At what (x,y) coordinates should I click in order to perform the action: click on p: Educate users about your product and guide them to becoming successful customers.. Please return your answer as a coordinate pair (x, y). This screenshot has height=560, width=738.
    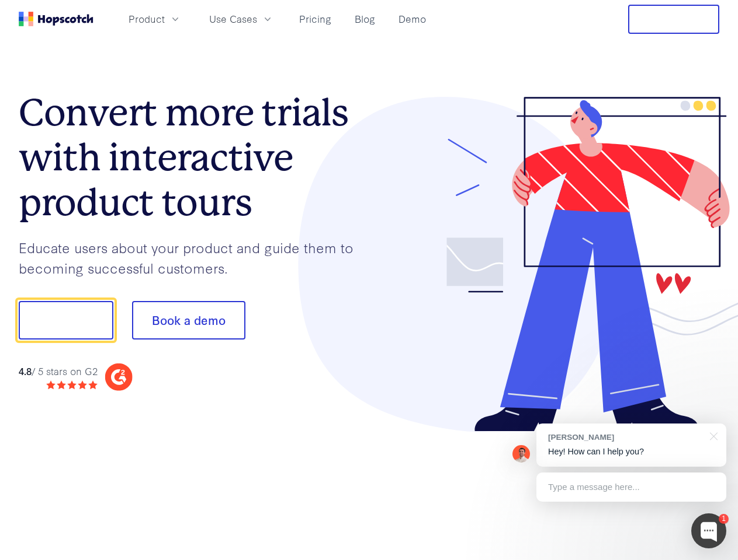
    Looking at the image, I should click on (194, 257).